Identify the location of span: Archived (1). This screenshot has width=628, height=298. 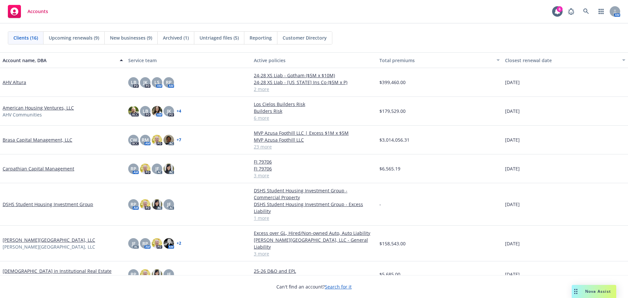
(176, 38).